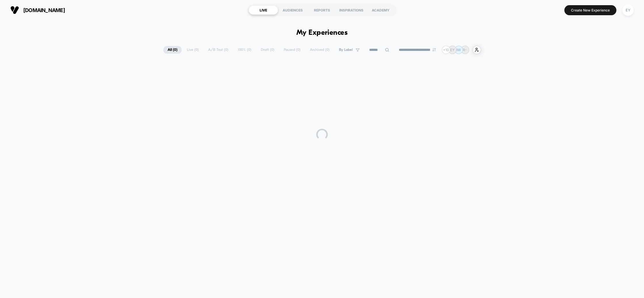 This screenshot has width=644, height=298. Describe the element at coordinates (15, 10) in the screenshot. I see `img: Visually logo` at that location.